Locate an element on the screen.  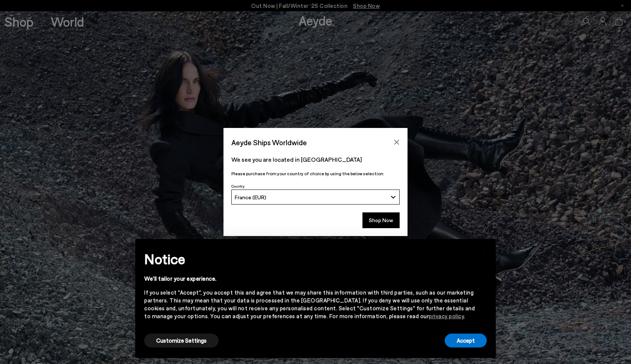
div: If you select "Accept", you accept this and agree that we may share this information with third p... is located at coordinates (310, 305).